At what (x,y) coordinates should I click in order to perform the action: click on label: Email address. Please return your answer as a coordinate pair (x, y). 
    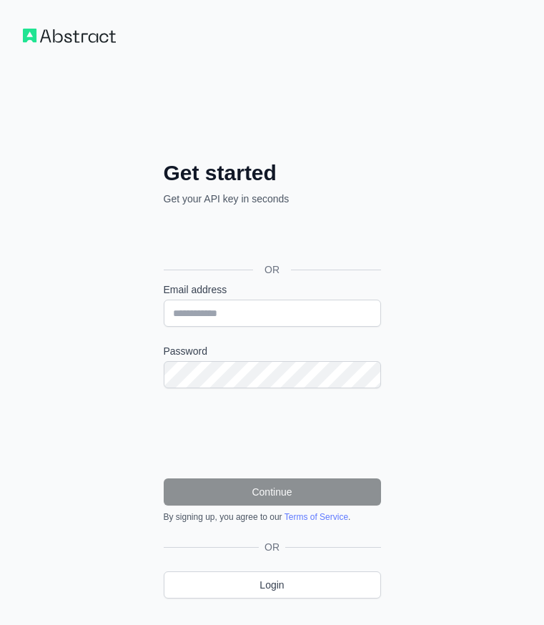
    Looking at the image, I should click on (273, 290).